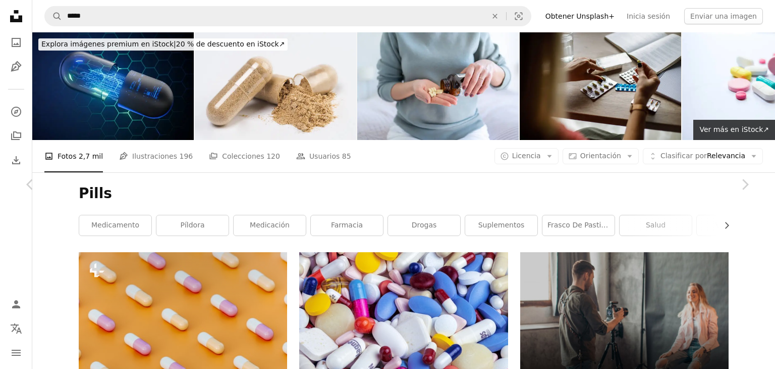 The image size is (775, 369). Describe the element at coordinates (527, 155) in the screenshot. I see `span: Licencia` at that location.